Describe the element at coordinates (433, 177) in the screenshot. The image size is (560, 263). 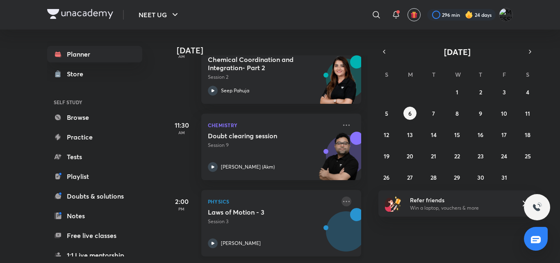
I see `abbr: October 28, 2025` at that location.